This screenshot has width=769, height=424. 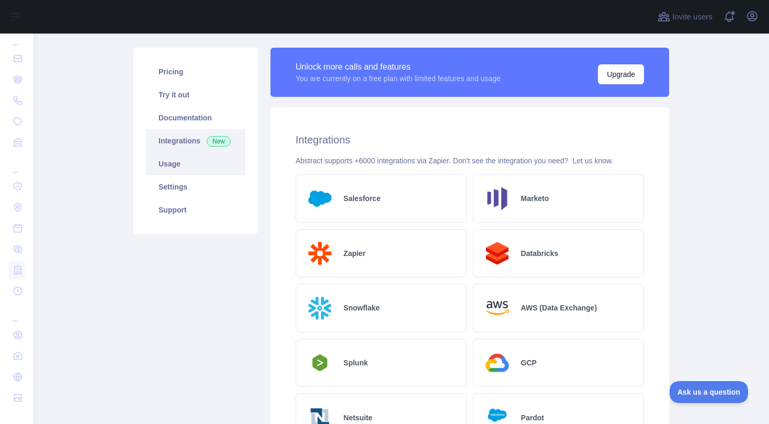 I want to click on h2: Integrations, so click(x=470, y=140).